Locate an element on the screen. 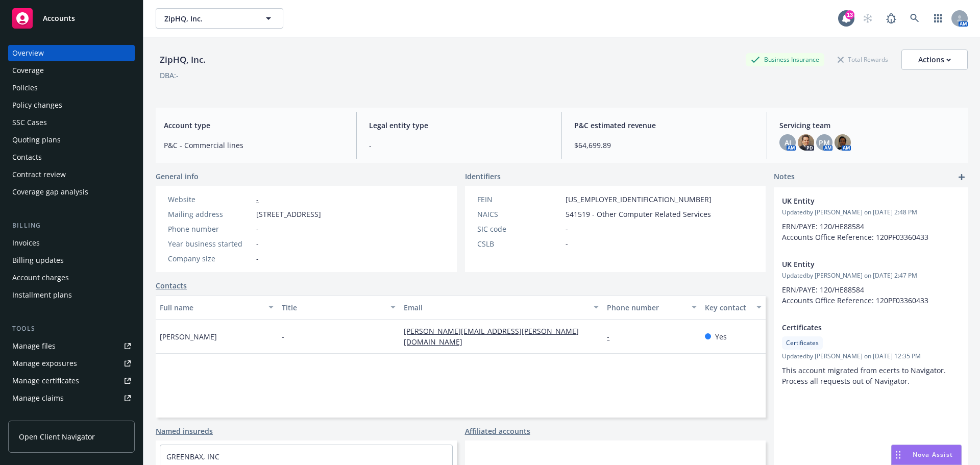 This screenshot has height=465, width=980. div: CSLB is located at coordinates (519, 243).